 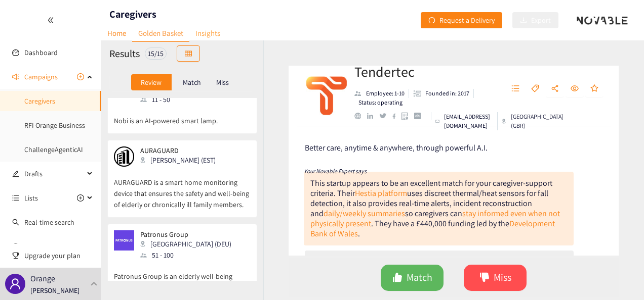 I want to click on p: Status: operating, so click(x=381, y=103).